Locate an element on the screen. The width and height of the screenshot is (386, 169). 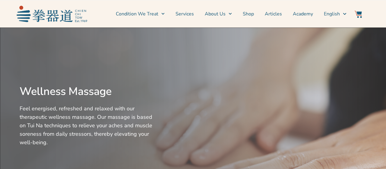
img: Website Icon-03 is located at coordinates (358, 14).